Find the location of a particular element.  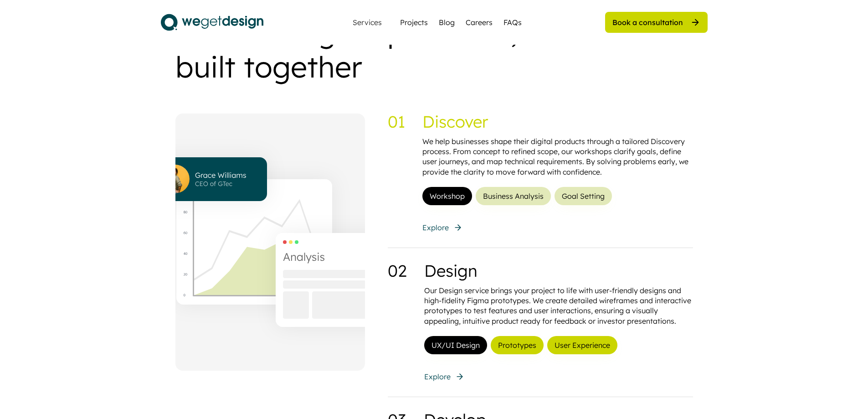

button: Prototypes is located at coordinates (517, 345).